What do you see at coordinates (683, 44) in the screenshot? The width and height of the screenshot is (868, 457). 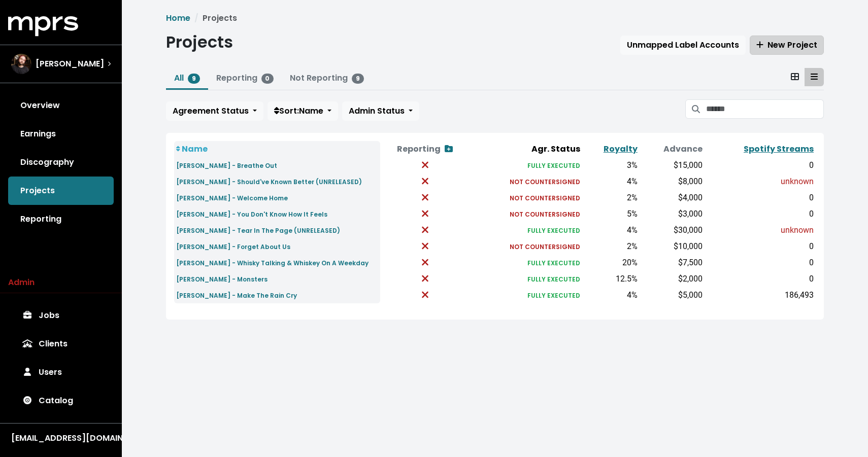 I see `span: Unmapped Label Accounts` at bounding box center [683, 44].